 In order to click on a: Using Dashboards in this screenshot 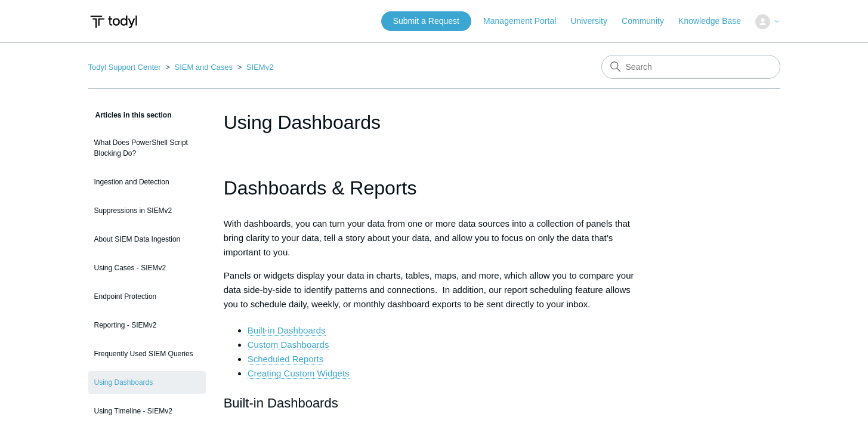, I will do `click(147, 382)`.